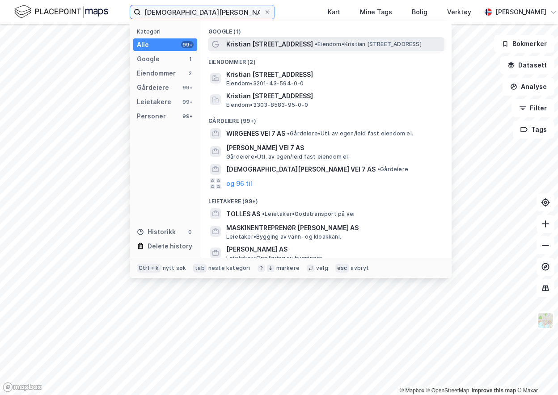  Describe the element at coordinates (202, 12) in the screenshot. I see `input: Søk på adresse, matrikkel, gårdeiere, leietakere eller personer` at that location.